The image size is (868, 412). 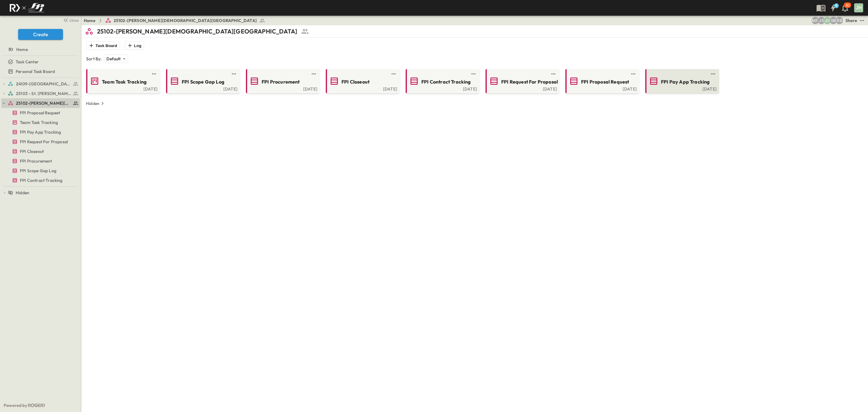 What do you see at coordinates (821, 20) in the screenshot?
I see `div: Jesse Sullivan (jsullivan@fpibuilders.com)` at bounding box center [821, 20].